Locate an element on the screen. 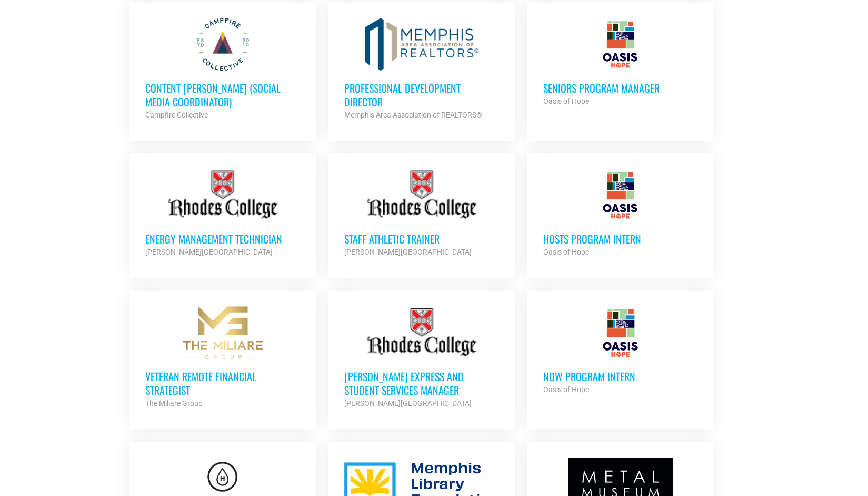 The image size is (868, 496). a: NOW Program Intern Oasis of Hope is located at coordinates (621, 351).